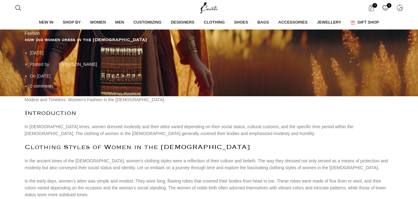  I want to click on div: My Wishlist, so click(386, 8).